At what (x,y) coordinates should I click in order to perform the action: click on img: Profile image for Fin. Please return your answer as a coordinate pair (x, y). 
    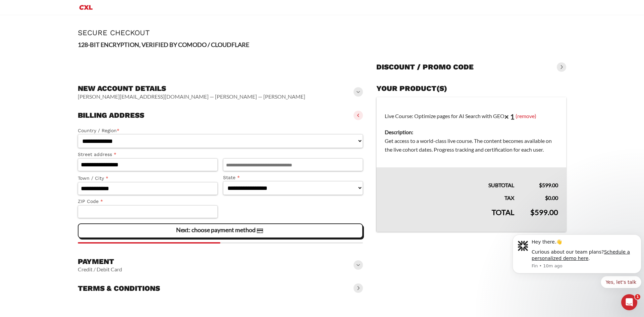
    Looking at the image, I should click on (13, 20).